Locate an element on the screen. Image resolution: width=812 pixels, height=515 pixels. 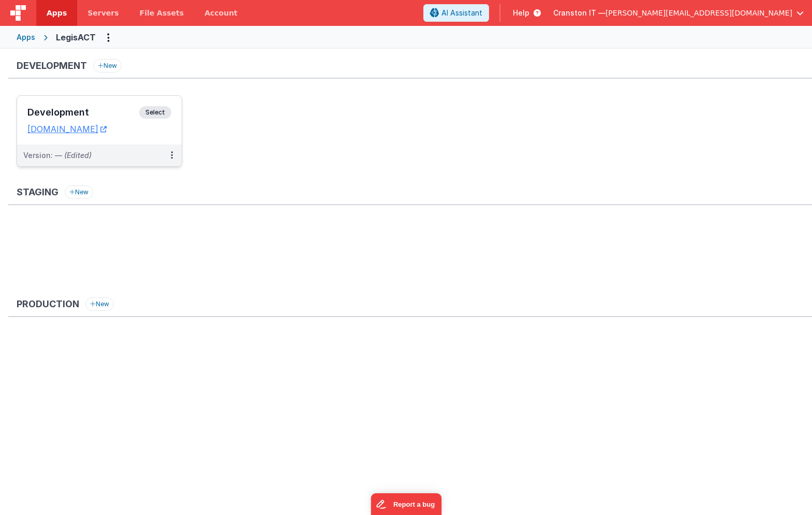
div: Version: — is located at coordinates (58, 156).